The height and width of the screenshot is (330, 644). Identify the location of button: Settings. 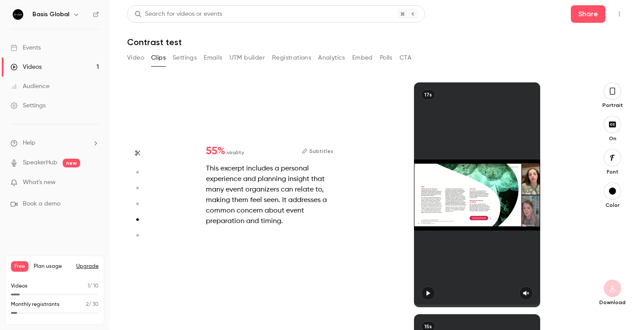
(184, 58).